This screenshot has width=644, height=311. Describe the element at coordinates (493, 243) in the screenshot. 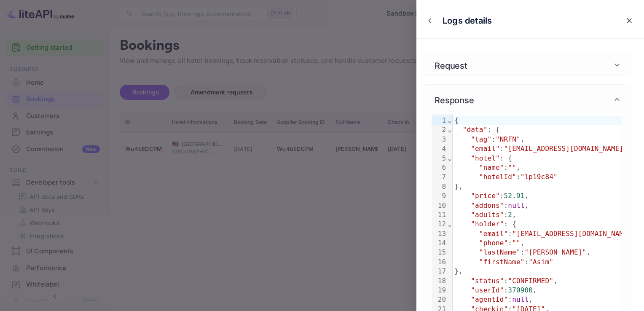

I see `span: "phone"` at that location.